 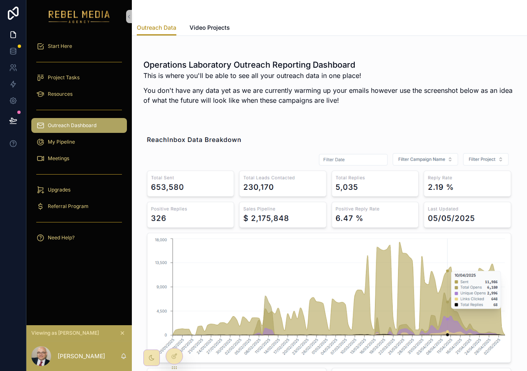 I want to click on a: Upgrades, so click(x=79, y=190).